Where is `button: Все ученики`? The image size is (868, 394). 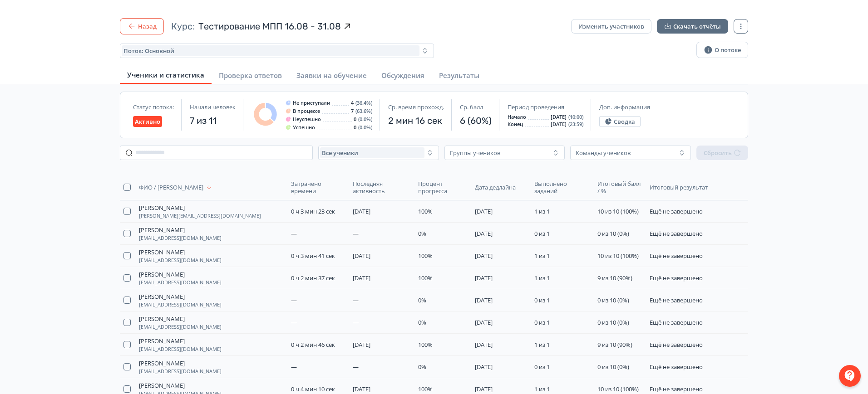
button: Все ученики is located at coordinates (379, 153).